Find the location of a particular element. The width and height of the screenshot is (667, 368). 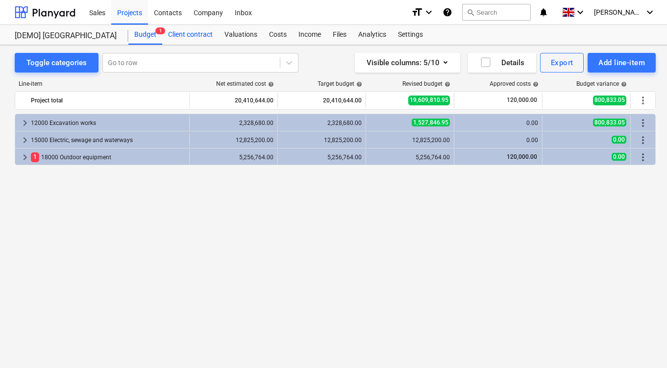

span: 1,527,846.95 is located at coordinates (431, 122).